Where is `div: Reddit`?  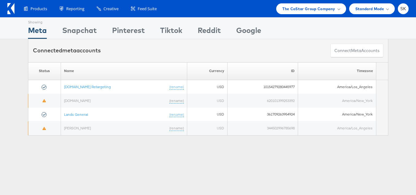
div: Reddit is located at coordinates (209, 32).